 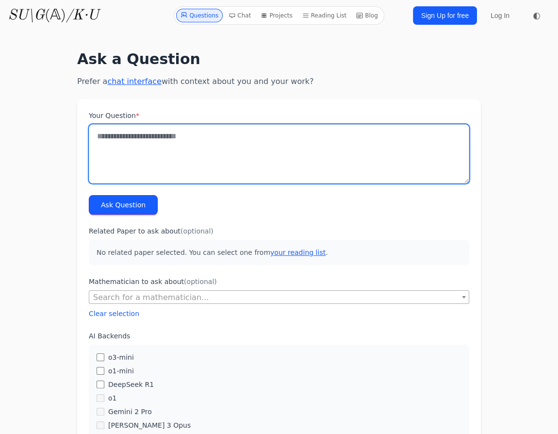 I want to click on a: Log In, so click(x=500, y=16).